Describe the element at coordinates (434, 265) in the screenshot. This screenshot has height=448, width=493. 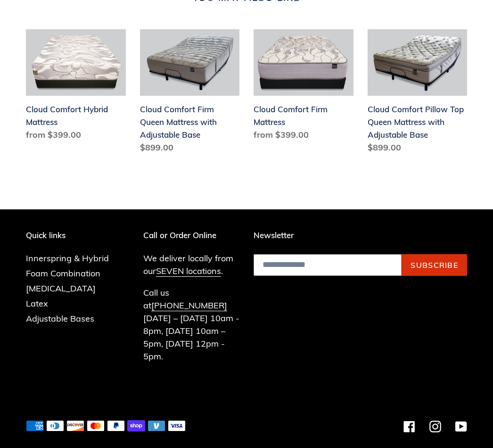
I see `button: Subscribe` at that location.